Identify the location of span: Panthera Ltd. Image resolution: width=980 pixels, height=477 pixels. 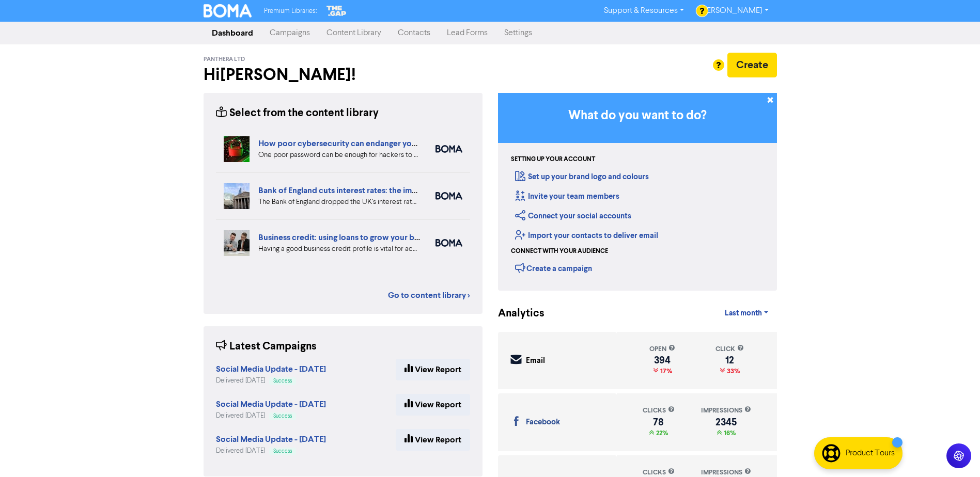
(224, 60).